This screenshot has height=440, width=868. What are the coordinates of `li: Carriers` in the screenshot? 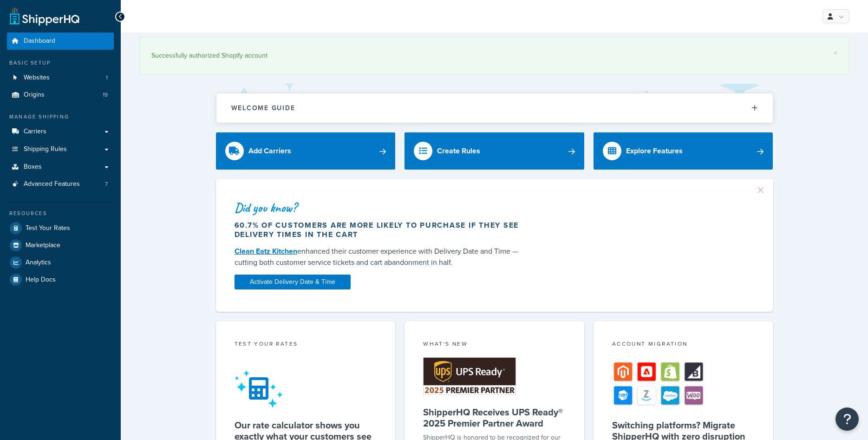 It's located at (60, 132).